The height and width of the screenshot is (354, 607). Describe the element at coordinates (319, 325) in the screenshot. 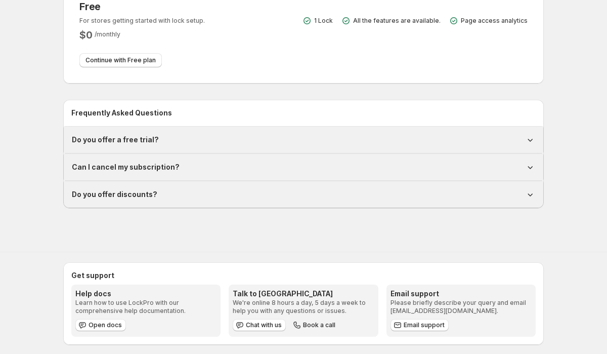

I see `span: Book a call` at that location.